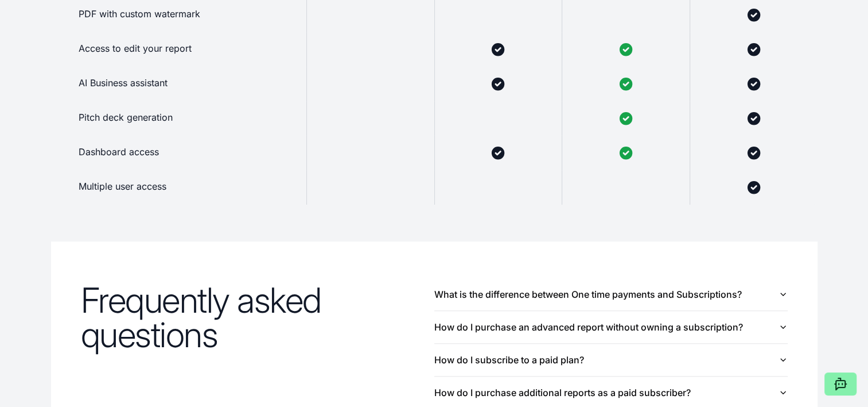 The image size is (868, 407). What do you see at coordinates (178, 118) in the screenshot?
I see `div: Pitch deck generation` at bounding box center [178, 118].